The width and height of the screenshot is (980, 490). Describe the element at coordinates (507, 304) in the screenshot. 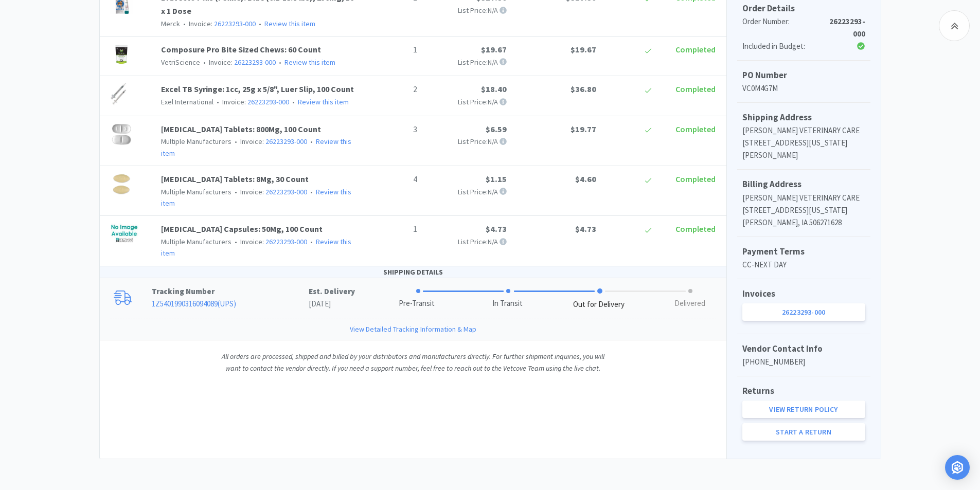

I see `div: In Transit` at that location.